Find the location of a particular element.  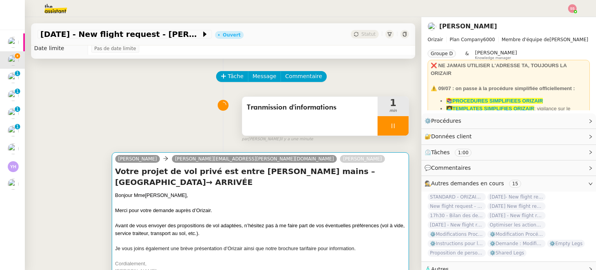

img: users%2FSoHiyPZ6lTh48rkksBJmVXB4Fxh1%2Favatar%2F784cdfc3-6442-45b8-8ed3-42f1cc9271a4 is located at coordinates (13, 95).